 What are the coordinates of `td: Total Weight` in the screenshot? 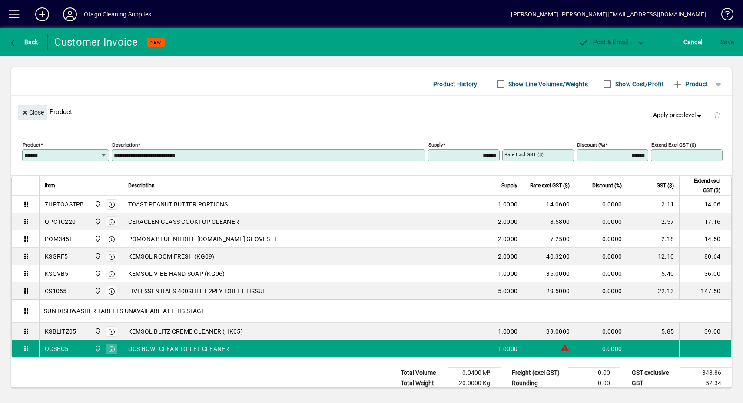 It's located at (422, 384).